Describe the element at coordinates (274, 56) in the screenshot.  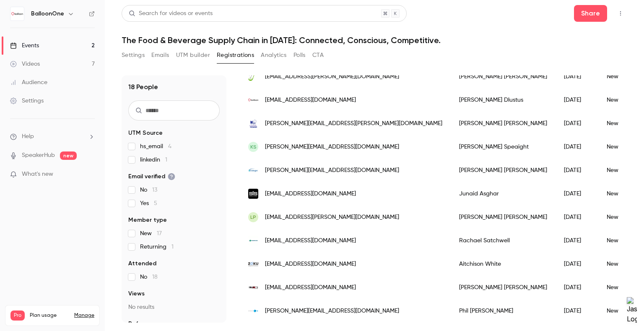
I see `button: Analytics` at that location.